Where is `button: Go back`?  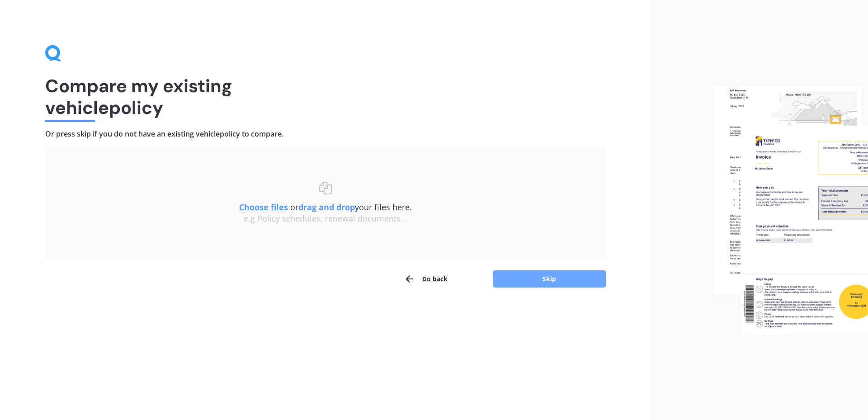 button: Go back is located at coordinates (426, 279).